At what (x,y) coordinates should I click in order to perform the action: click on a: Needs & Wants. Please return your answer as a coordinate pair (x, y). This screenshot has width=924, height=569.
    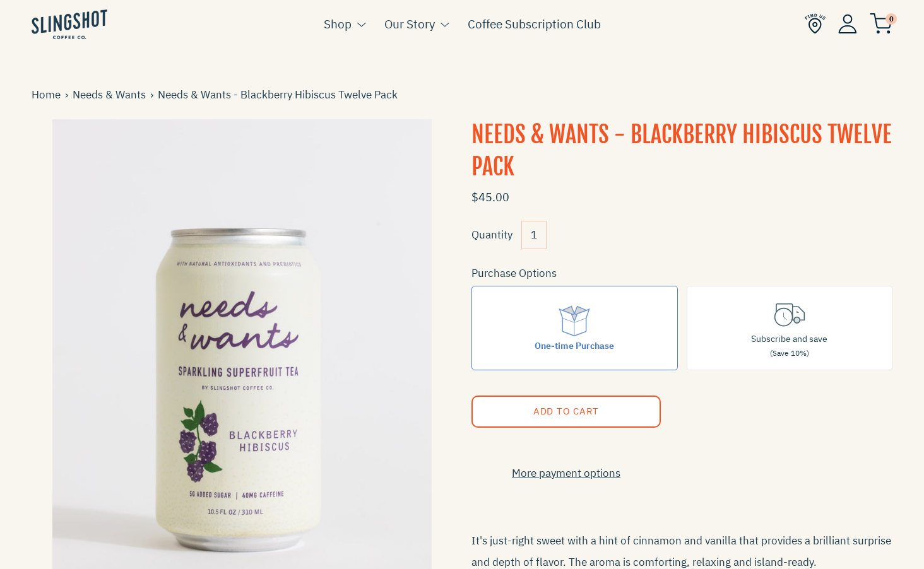
    Looking at the image, I should click on (111, 95).